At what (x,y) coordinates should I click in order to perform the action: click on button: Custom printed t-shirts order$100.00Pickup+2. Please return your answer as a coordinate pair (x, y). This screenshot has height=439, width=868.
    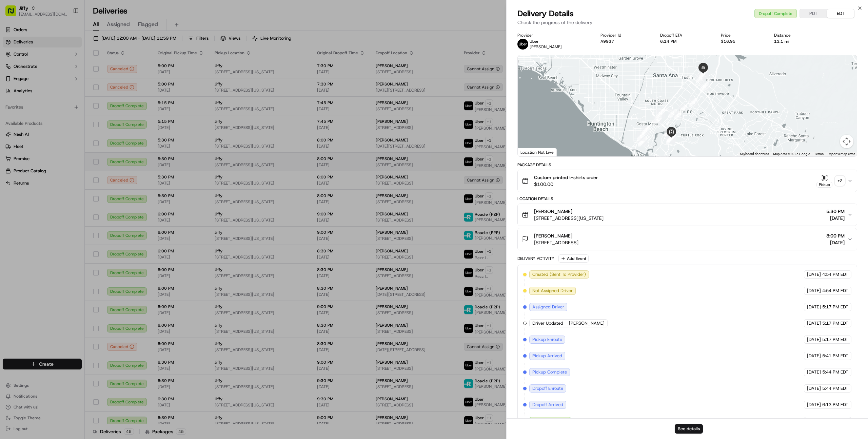
    Looking at the image, I should click on (687, 181).